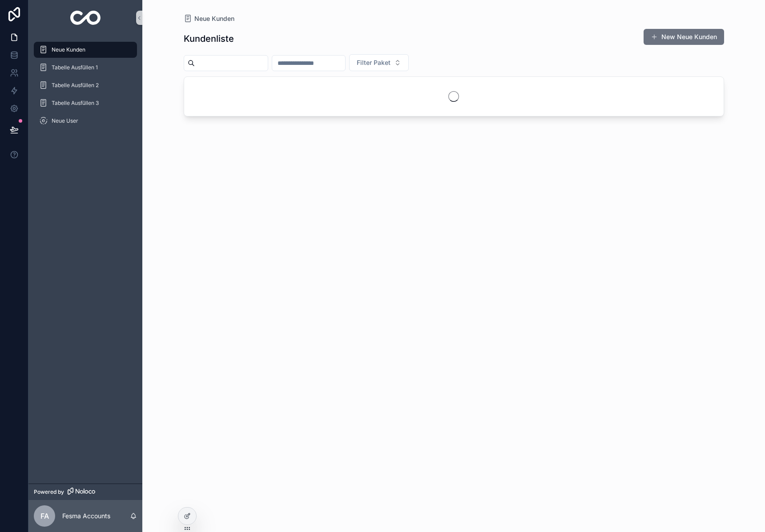  Describe the element at coordinates (379, 63) in the screenshot. I see `button: Select Button` at that location.